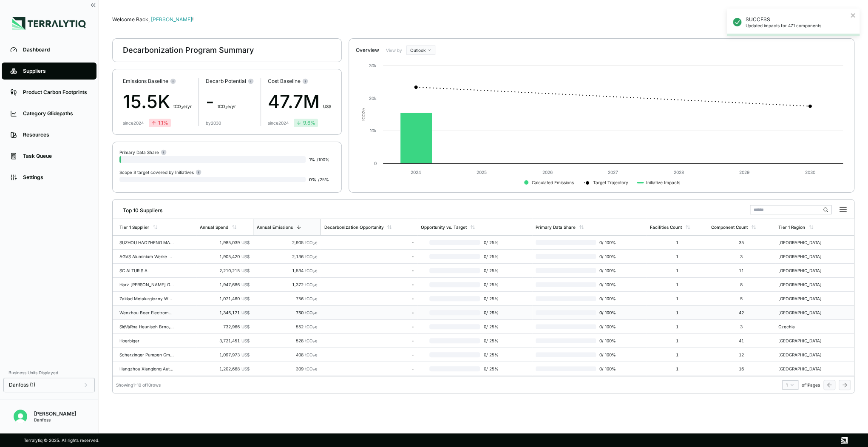 The height and width of the screenshot is (447, 868). What do you see at coordinates (741, 271) in the screenshot?
I see `div: 11` at bounding box center [741, 271].